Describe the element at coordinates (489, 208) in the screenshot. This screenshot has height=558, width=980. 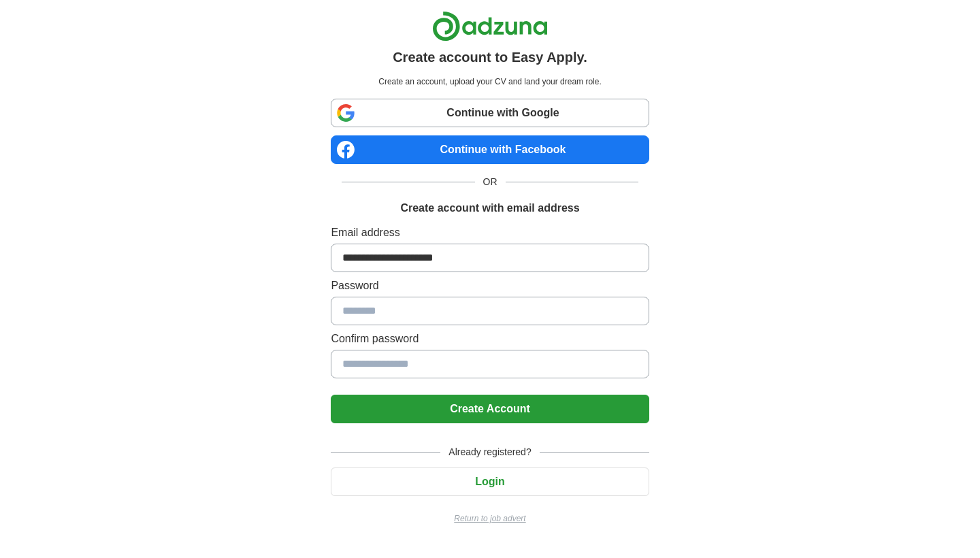
I see `h1: Create account with email address` at that location.